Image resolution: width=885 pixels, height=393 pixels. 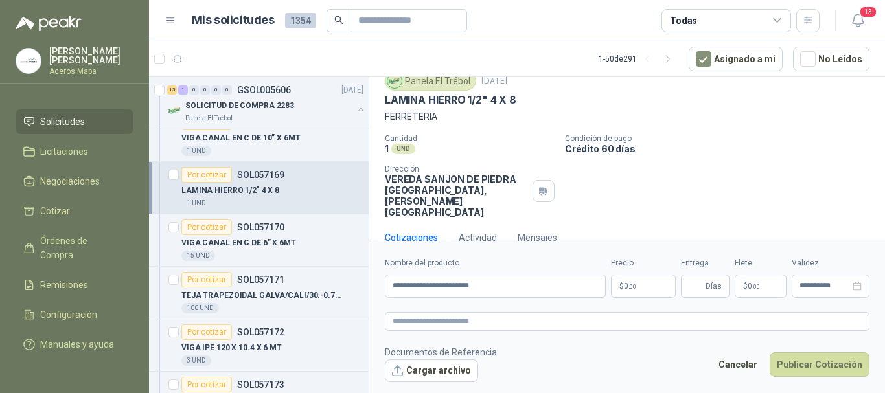 What do you see at coordinates (868, 12) in the screenshot?
I see `span: 13` at bounding box center [868, 12].